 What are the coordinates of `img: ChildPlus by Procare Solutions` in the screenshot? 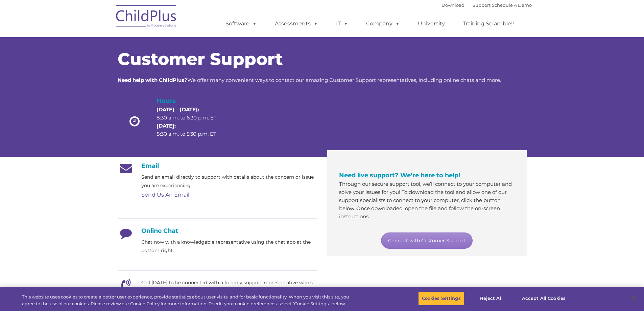 It's located at (146, 17).